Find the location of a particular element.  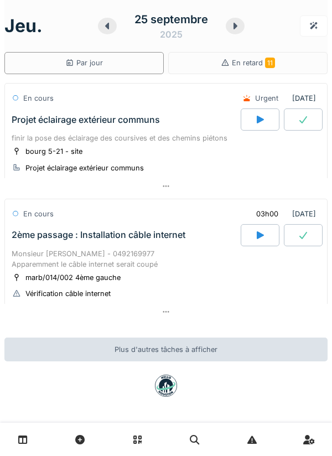

div: 25 septembre is located at coordinates (171, 19).